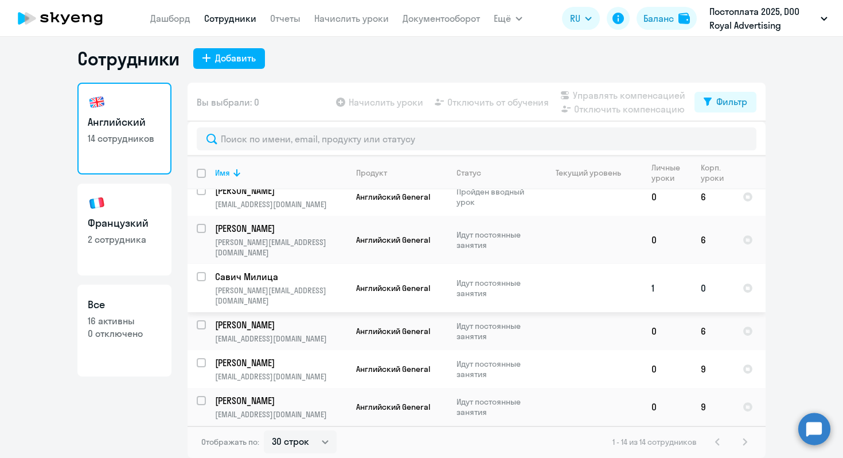 The width and height of the screenshot is (843, 458). I want to click on button: Ещё, so click(508, 18).